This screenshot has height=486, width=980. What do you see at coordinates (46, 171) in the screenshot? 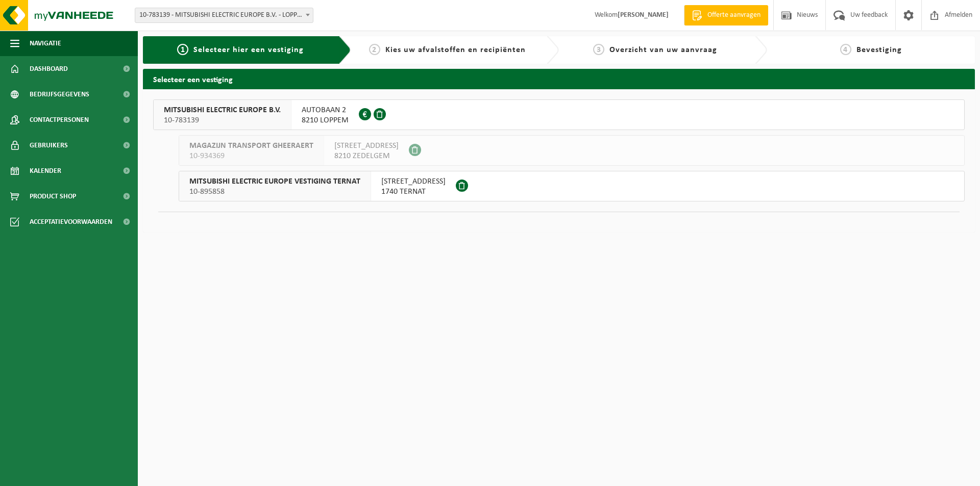
I see `span: Kalender` at bounding box center [46, 171].